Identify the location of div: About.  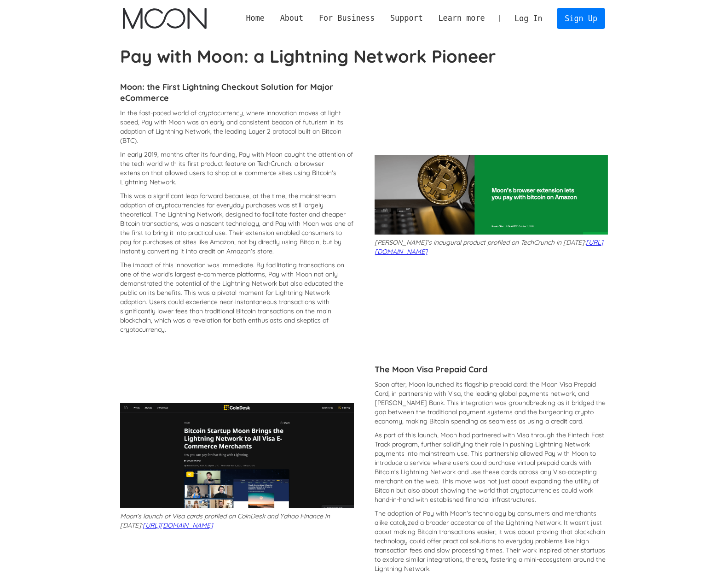
(292, 18).